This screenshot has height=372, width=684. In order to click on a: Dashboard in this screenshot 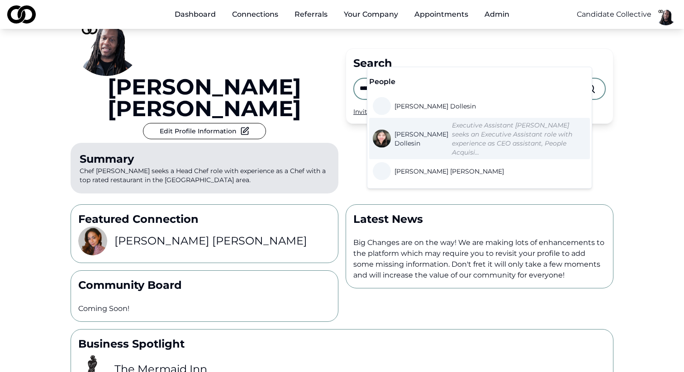, I will do `click(195, 14)`.